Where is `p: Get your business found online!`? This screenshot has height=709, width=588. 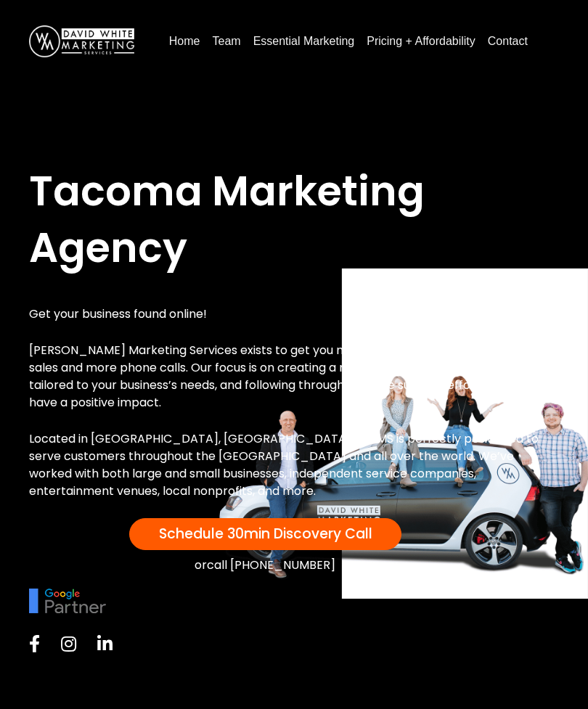
p: Get your business found online! is located at coordinates (294, 315).